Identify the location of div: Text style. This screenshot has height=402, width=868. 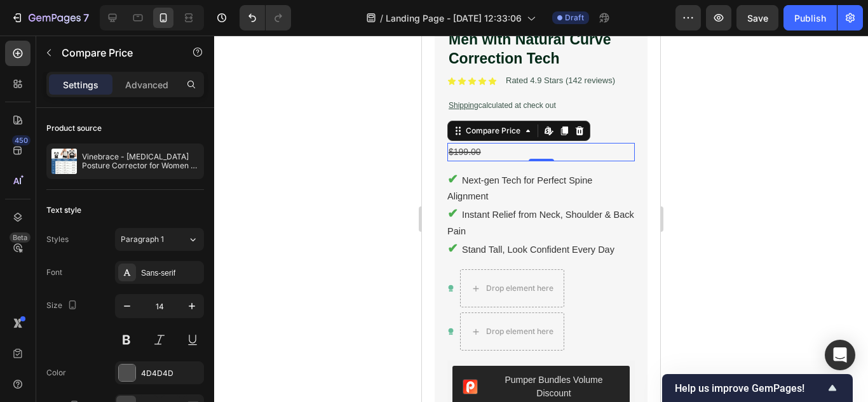
(63, 210).